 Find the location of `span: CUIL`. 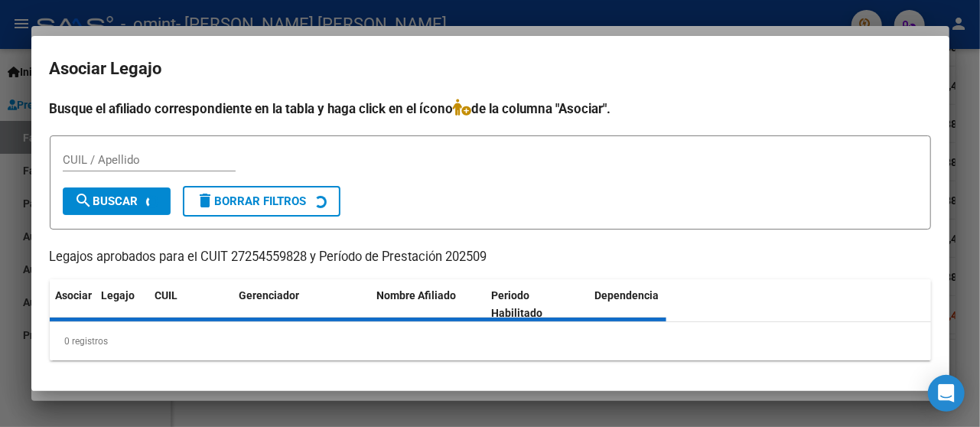

span: CUIL is located at coordinates (167, 295).